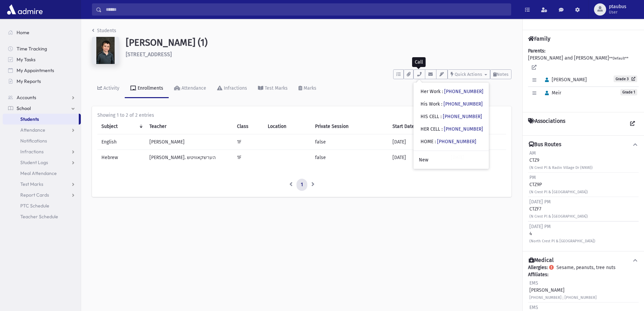  Describe the element at coordinates (235, 88) in the screenshot. I see `div: Infractions` at that location.